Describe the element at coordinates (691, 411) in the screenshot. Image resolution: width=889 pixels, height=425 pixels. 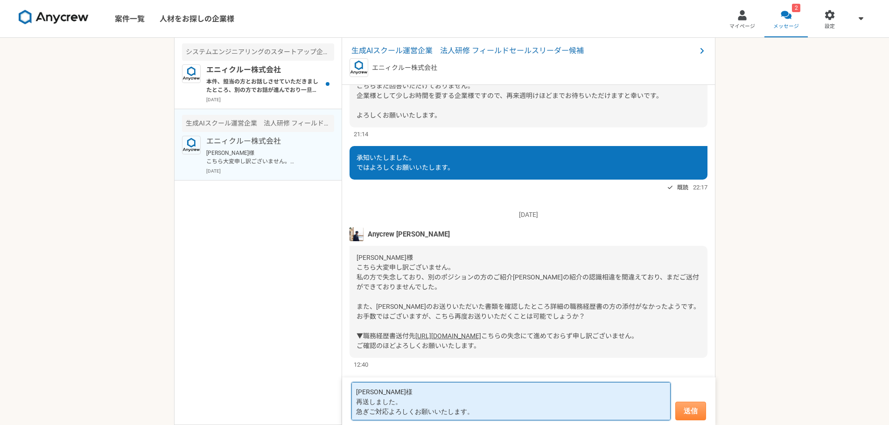
I see `button: 送信` at that location.